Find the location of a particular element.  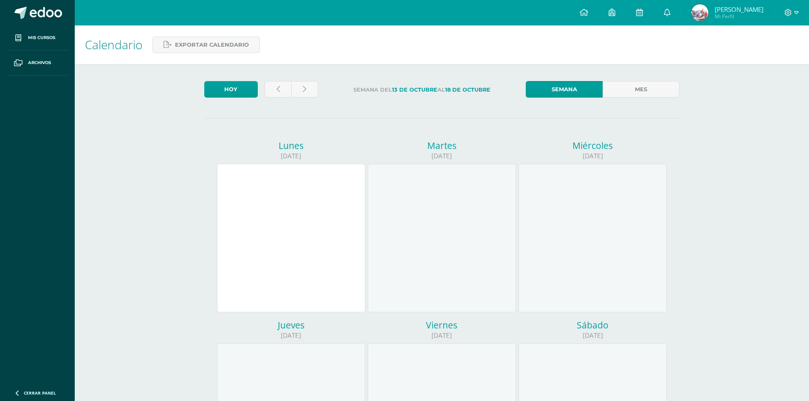

a: Exportar calendario is located at coordinates (206, 45).